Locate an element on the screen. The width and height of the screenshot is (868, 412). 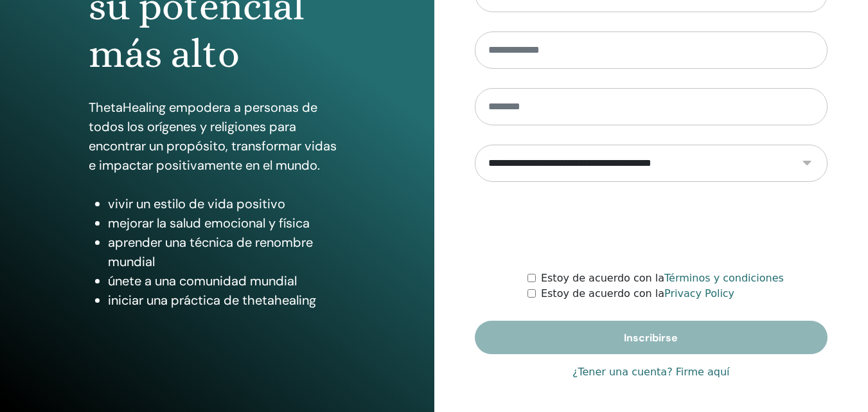
li: mejorar la salud emocional y física is located at coordinates (227, 223).